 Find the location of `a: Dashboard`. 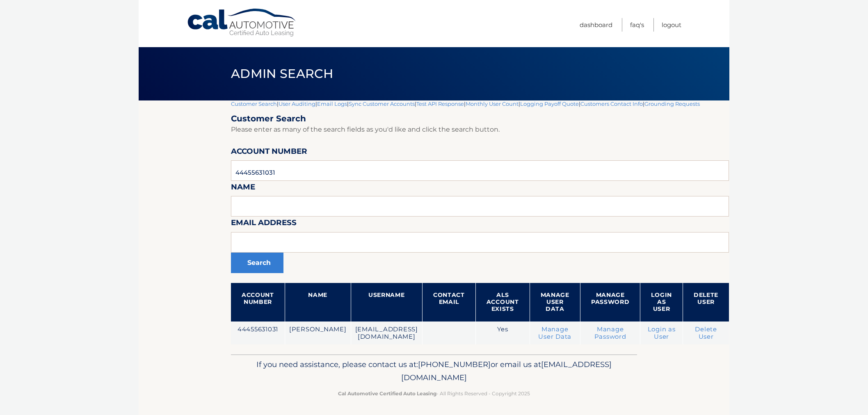

a: Dashboard is located at coordinates (596, 25).